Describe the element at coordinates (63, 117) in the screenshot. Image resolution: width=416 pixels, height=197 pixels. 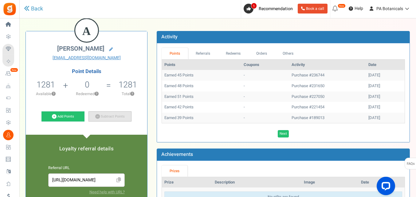
I see `a: Add Points` at that location.